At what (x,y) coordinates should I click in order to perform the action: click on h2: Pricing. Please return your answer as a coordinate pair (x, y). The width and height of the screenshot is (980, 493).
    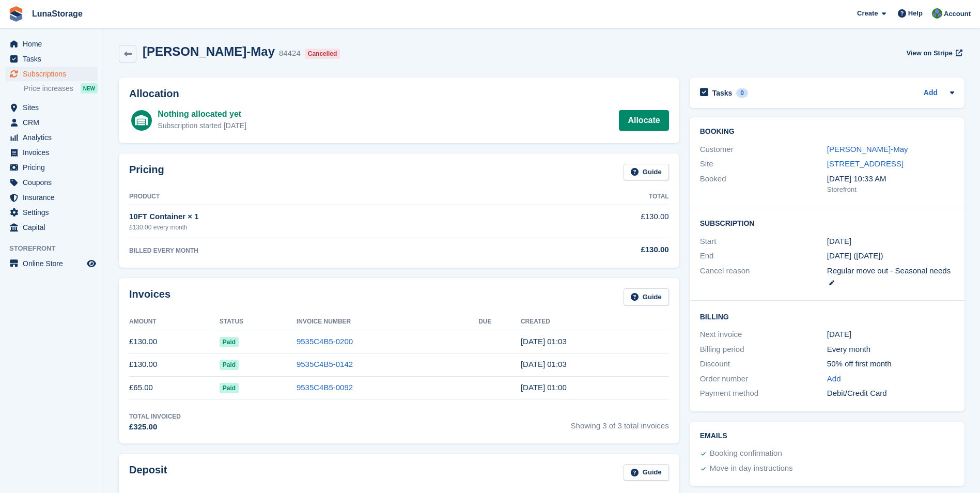
    Looking at the image, I should click on (147, 172).